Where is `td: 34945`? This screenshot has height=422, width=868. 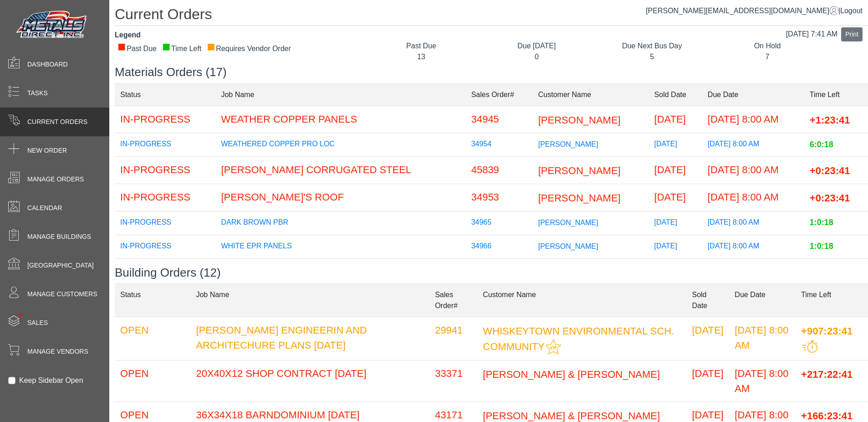
td: 34945 is located at coordinates (499, 119).